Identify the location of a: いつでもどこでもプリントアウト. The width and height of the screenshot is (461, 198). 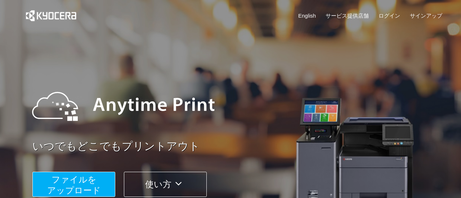
(240, 147).